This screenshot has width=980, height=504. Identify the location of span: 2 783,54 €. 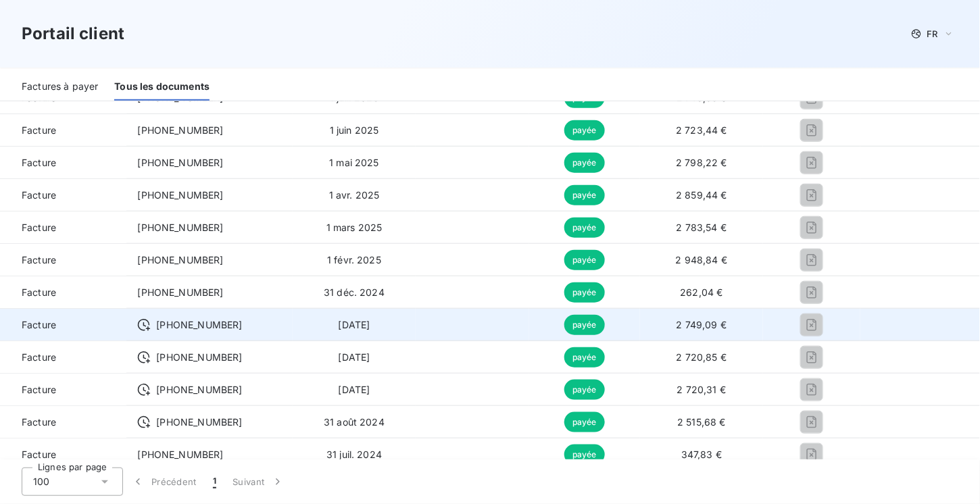
(702, 227).